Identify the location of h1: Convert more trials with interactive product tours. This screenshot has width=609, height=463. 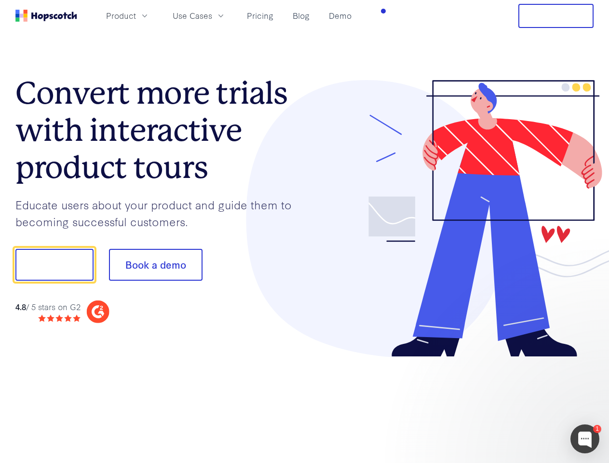
(160, 130).